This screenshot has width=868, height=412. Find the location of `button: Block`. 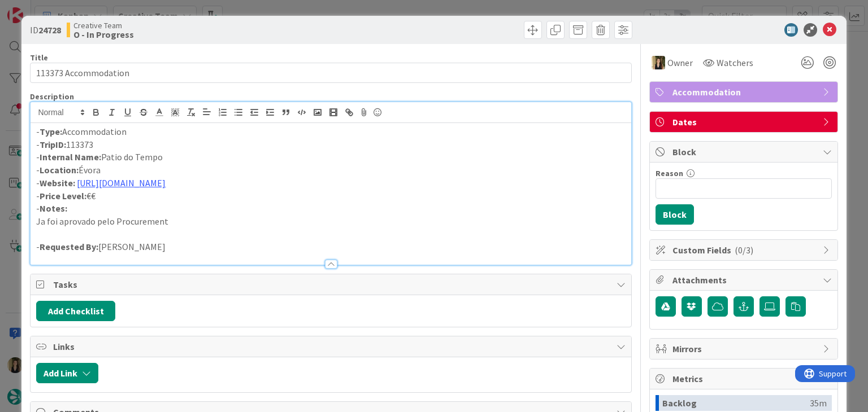

button: Block is located at coordinates (674, 214).